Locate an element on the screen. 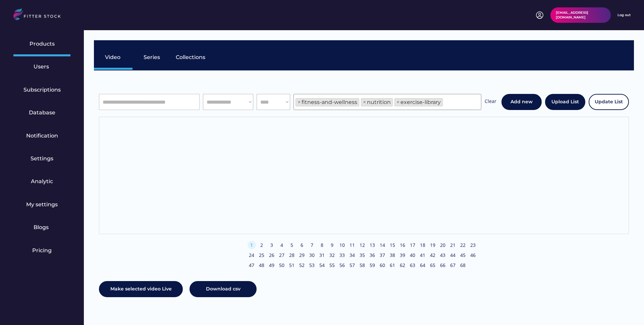  div: 17 is located at coordinates (413, 245).